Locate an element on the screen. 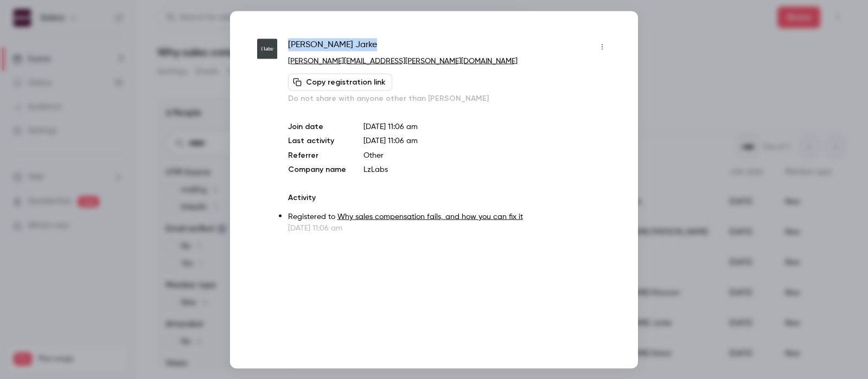 This screenshot has width=868, height=379. p: Company name is located at coordinates (317, 169).